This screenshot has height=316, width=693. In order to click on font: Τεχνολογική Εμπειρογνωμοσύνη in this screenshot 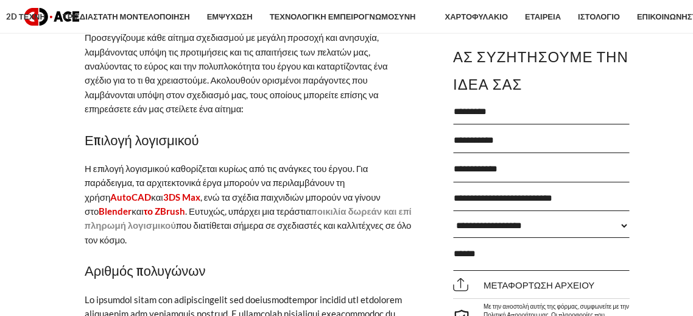, I will do `click(343, 16)`.